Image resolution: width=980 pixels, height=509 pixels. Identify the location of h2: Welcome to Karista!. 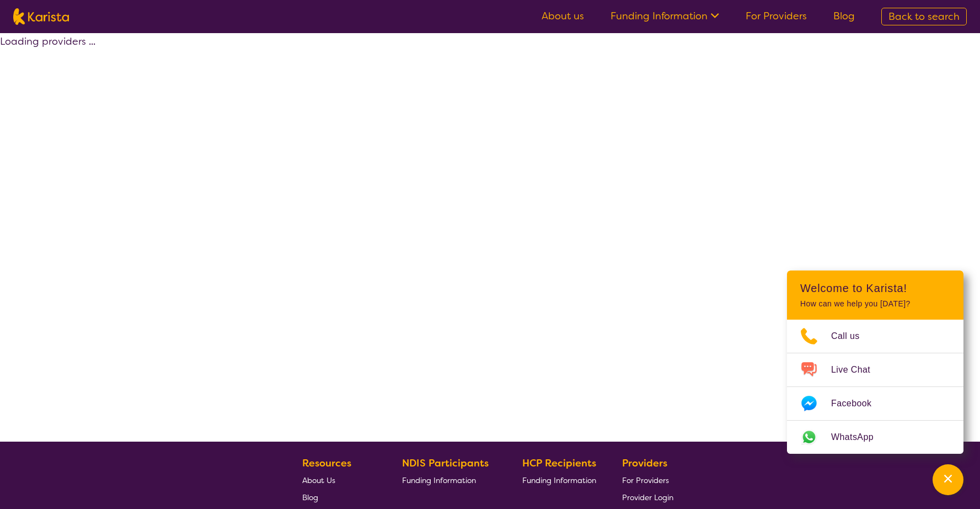
(875, 288).